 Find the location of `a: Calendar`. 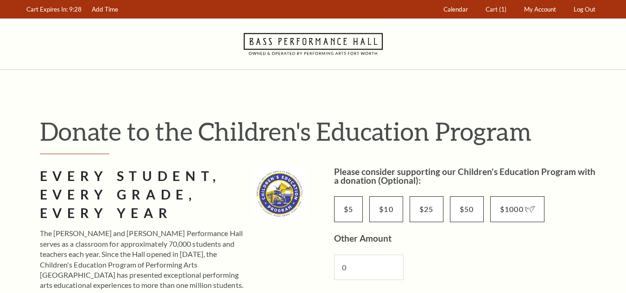

a: Calendar is located at coordinates (455, 9).